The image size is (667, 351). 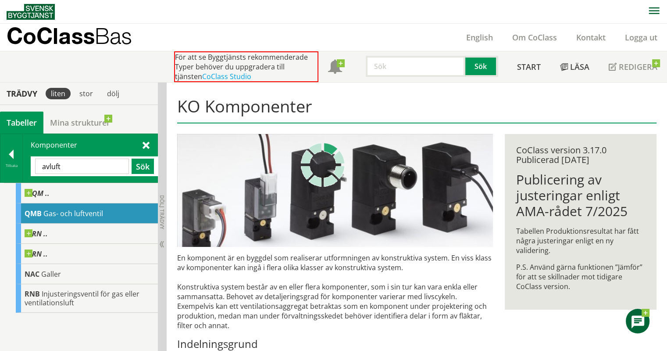 What do you see at coordinates (32, 293) in the screenshot?
I see `span: RNB` at bounding box center [32, 293].